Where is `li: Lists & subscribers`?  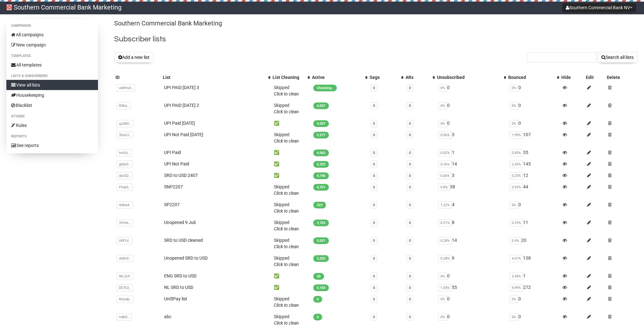
li: Lists & subscribers is located at coordinates (52, 76).